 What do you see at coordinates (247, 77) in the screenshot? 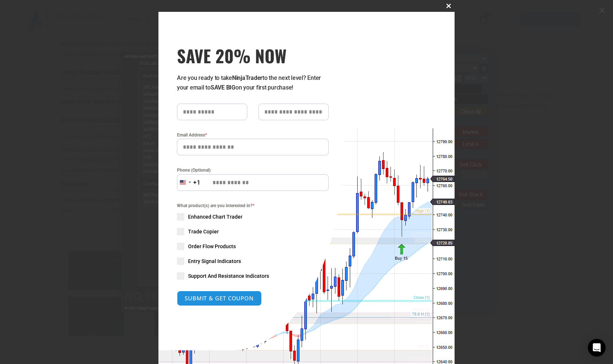
I see `strong: NinjaTrader` at bounding box center [247, 77].